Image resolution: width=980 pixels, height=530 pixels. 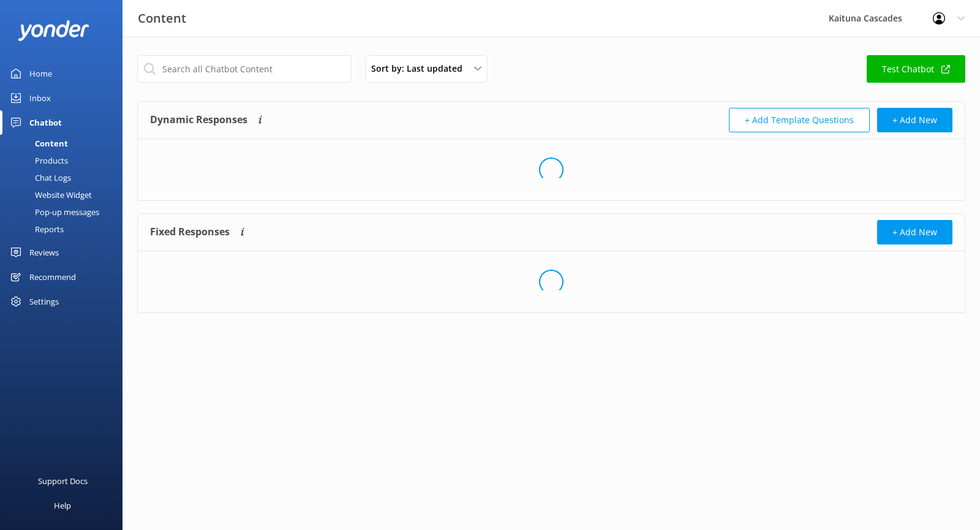 I want to click on a: Website Widget, so click(x=65, y=195).